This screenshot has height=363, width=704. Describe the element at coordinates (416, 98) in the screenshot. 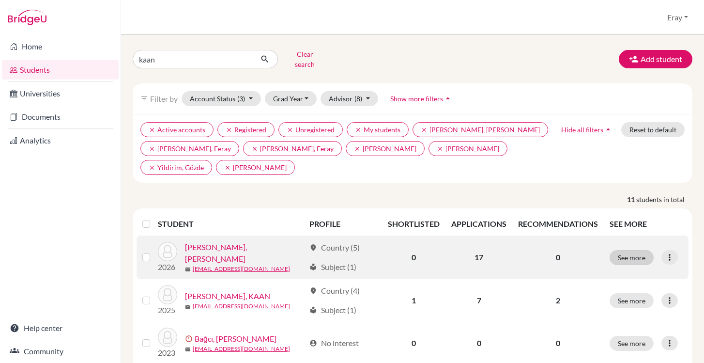

I see `span: Show more filters` at that location.